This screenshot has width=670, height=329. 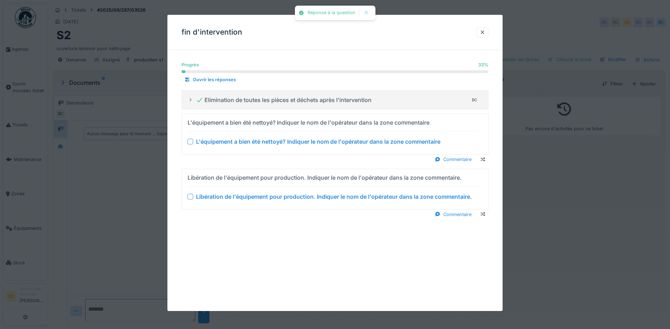 I want to click on summary: Elimination de toutes les pièces et déchets après l'interventionBC, so click(x=335, y=100).